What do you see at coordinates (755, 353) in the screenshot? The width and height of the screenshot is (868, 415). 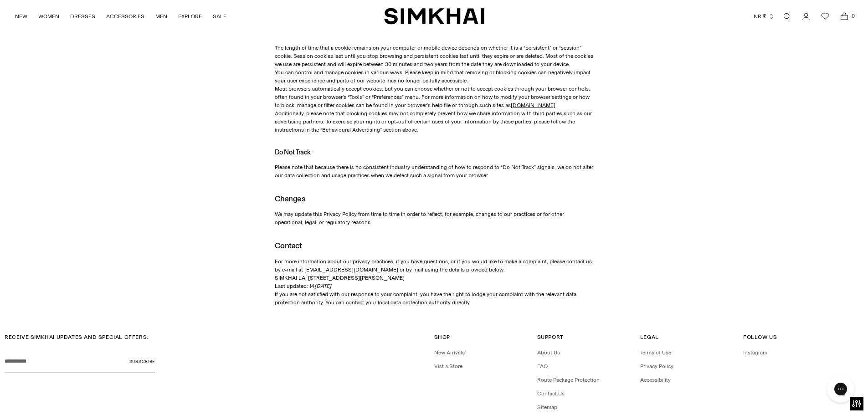 I see `a: Instagram` at bounding box center [755, 353].